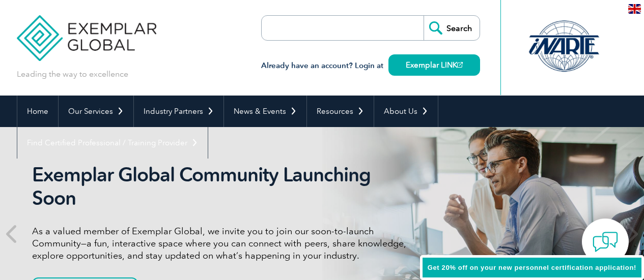  Describe the element at coordinates (265, 111) in the screenshot. I see `a: News & Events` at that location.